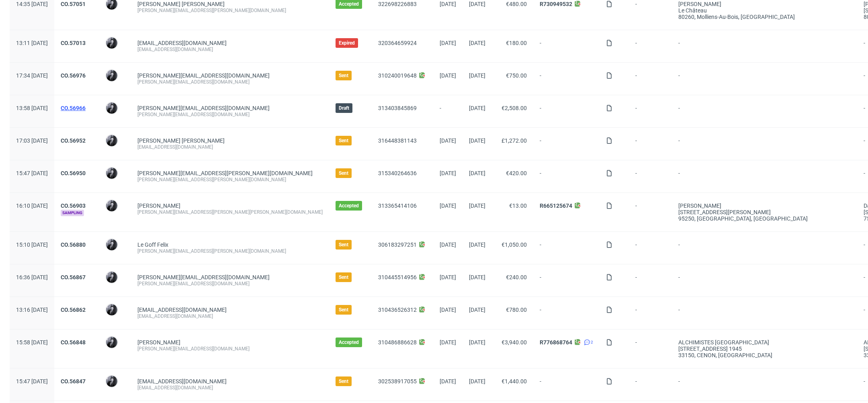  Describe the element at coordinates (72, 213) in the screenshot. I see `span: Sampling` at that location.